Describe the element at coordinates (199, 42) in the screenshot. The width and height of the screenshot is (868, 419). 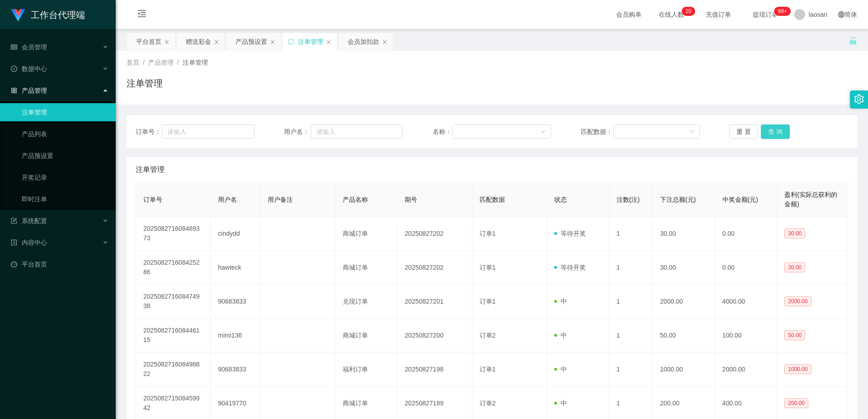
I see `div: 赠送彩金` at that location.